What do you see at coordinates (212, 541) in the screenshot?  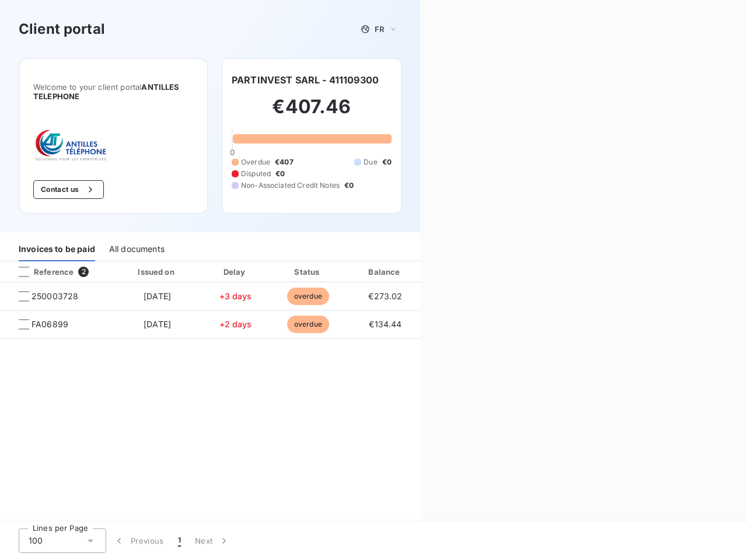 I see `button: Next` at bounding box center [212, 541].